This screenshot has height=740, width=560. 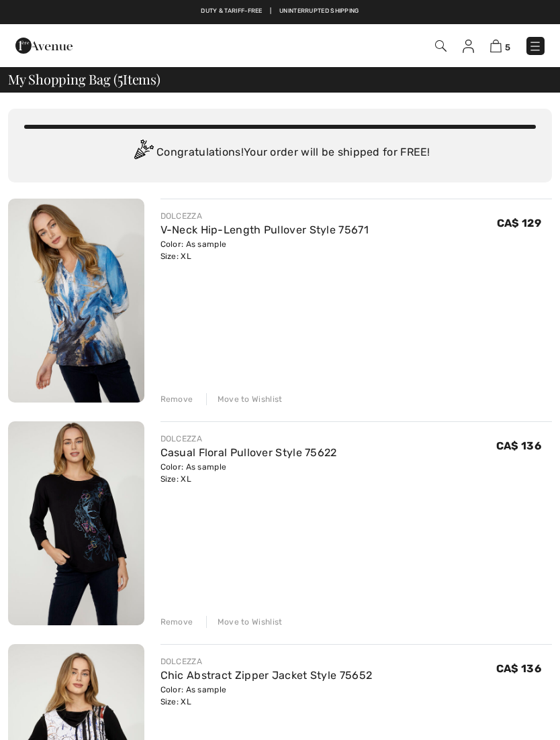 I want to click on a: V-Neck Hip-Length Pullover Style 75671, so click(x=264, y=230).